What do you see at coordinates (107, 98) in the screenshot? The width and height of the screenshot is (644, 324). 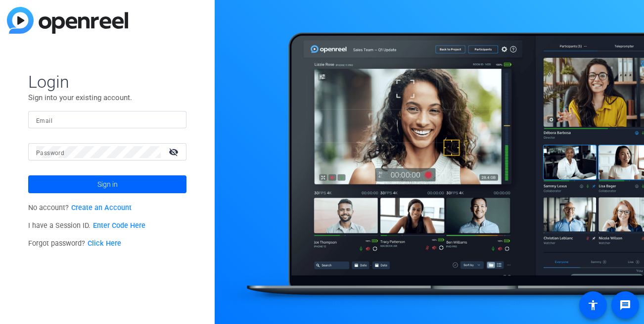 I see `p: Sign into your existing account.` at bounding box center [107, 98].